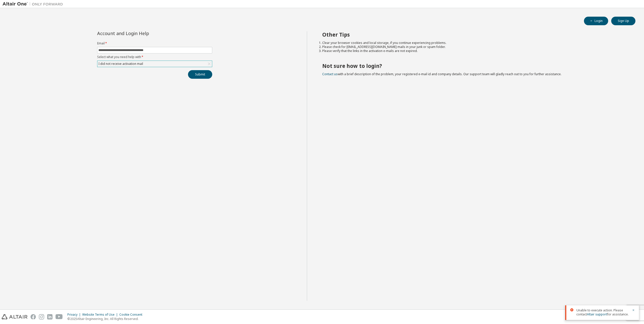  What do you see at coordinates (330, 74) in the screenshot?
I see `a: Contact us` at bounding box center [330, 74].